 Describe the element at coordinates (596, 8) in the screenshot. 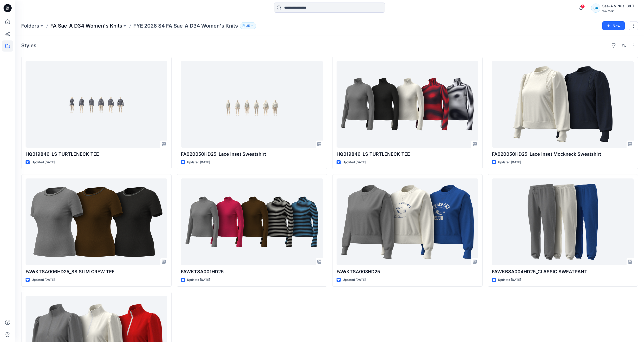

I see `div: SA` at that location.